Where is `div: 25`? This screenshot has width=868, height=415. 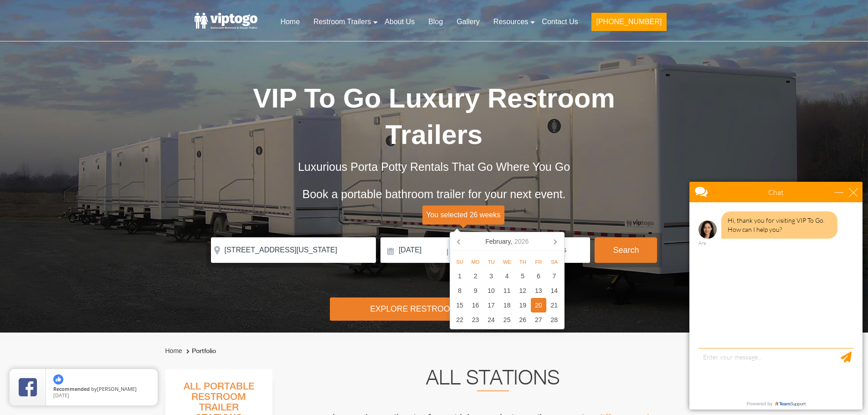
div: 25 is located at coordinates (507, 320).